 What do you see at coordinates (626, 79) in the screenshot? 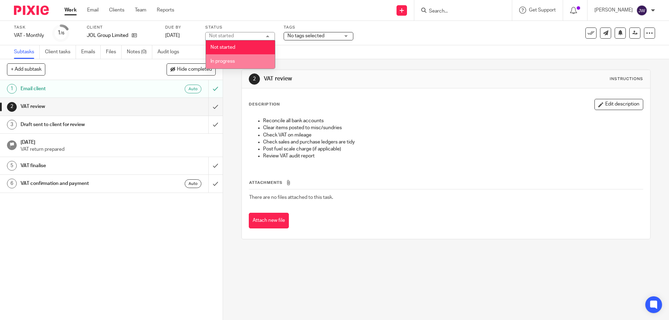
I see `div: Instructions` at bounding box center [626, 79].